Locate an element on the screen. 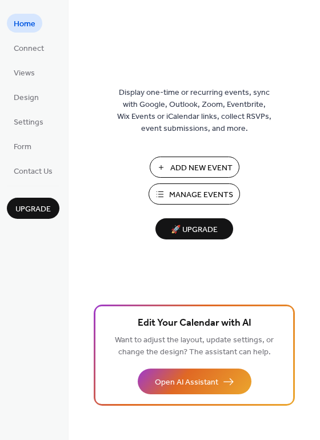 The image size is (320, 440). span: Edit Your Calendar with AI is located at coordinates (194, 323).